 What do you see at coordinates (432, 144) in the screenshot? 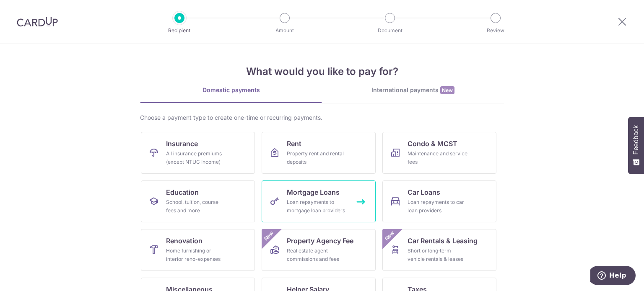
I see `span: Condo & MCST` at bounding box center [432, 144].